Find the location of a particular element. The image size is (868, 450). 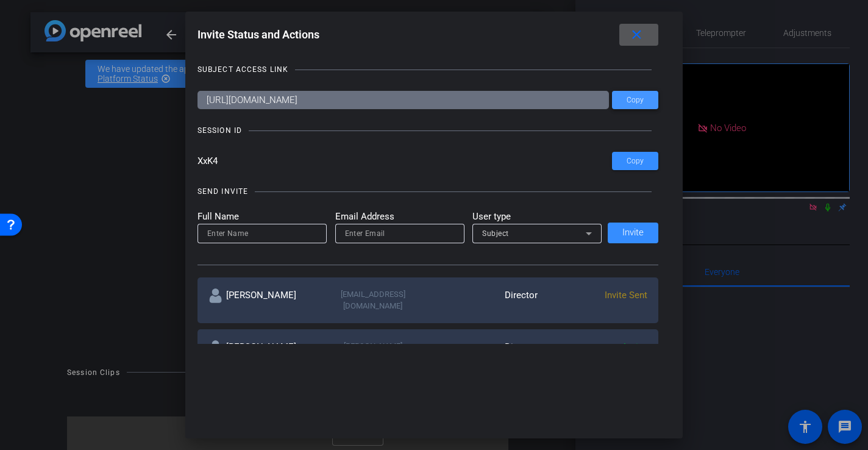

openreel-title-line: SESSION ID is located at coordinates (428, 130).